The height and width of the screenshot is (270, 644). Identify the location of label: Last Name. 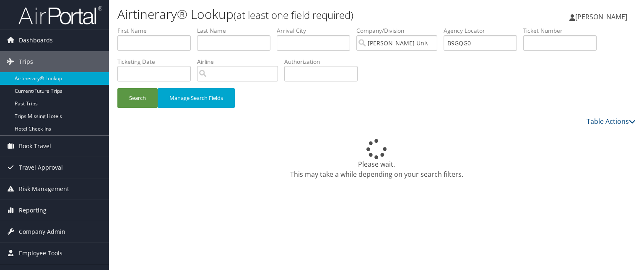
(237, 30).